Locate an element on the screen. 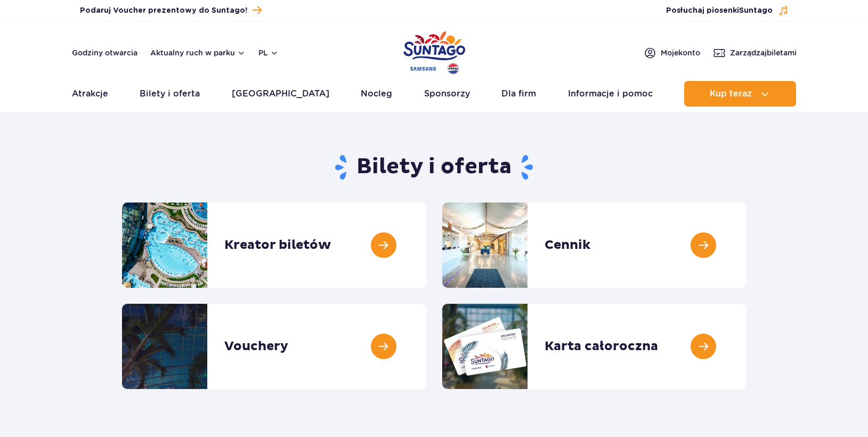  a: Dla firm is located at coordinates (519, 94).